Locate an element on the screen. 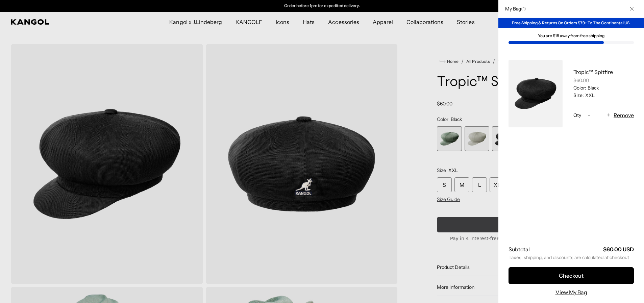  a: View My Bag is located at coordinates (571, 292).